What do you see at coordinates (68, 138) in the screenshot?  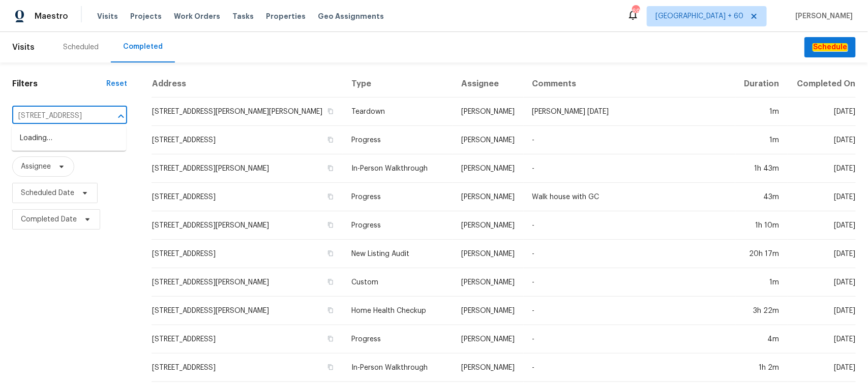 I see `div: Loading…` at bounding box center [68, 138].